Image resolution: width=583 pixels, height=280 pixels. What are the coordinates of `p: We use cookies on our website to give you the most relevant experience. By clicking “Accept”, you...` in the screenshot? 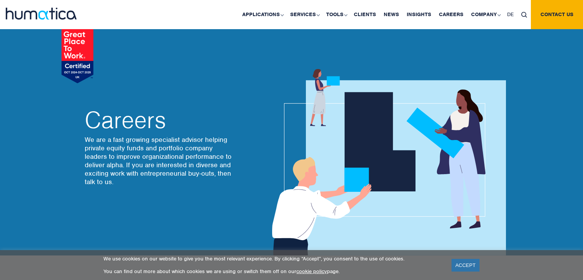 It's located at (273, 258).